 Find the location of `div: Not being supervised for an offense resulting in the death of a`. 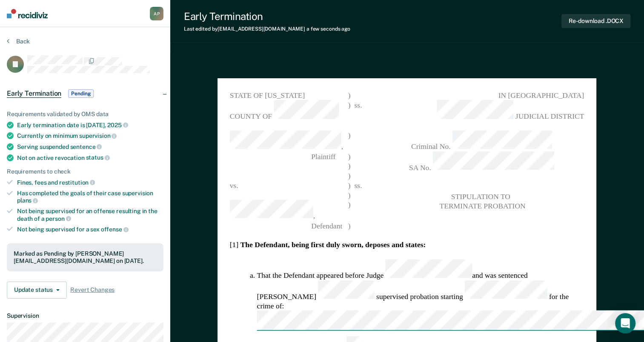

div: Not being supervised for an offense resulting in the death of a is located at coordinates (90, 215).